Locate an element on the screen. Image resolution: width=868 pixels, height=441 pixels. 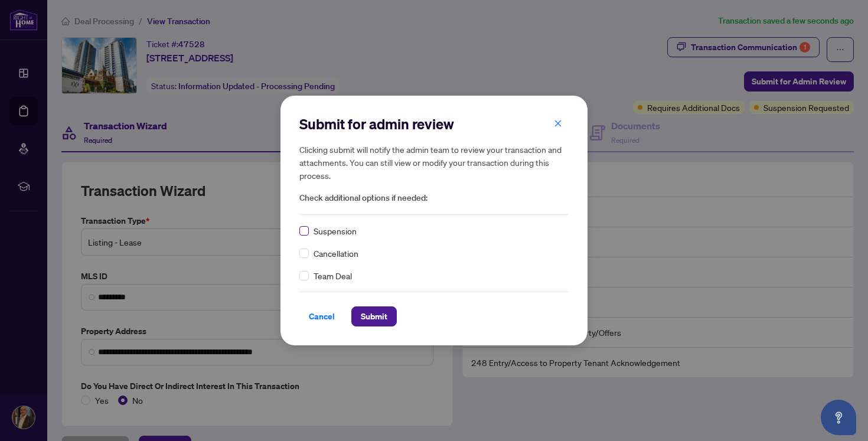
span: Cancel is located at coordinates (322, 316).